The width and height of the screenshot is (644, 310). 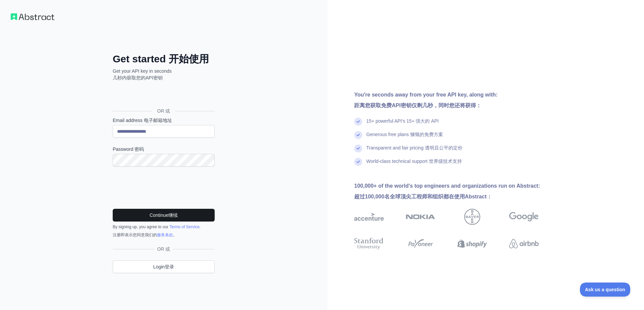 I want to click on div: Transparent and fair pricing, so click(x=414, y=151).